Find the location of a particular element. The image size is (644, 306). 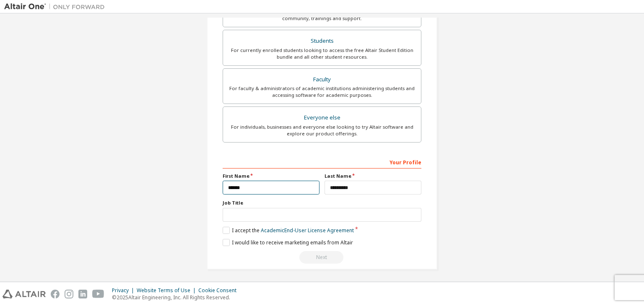

img: instagram.svg is located at coordinates (69, 293).